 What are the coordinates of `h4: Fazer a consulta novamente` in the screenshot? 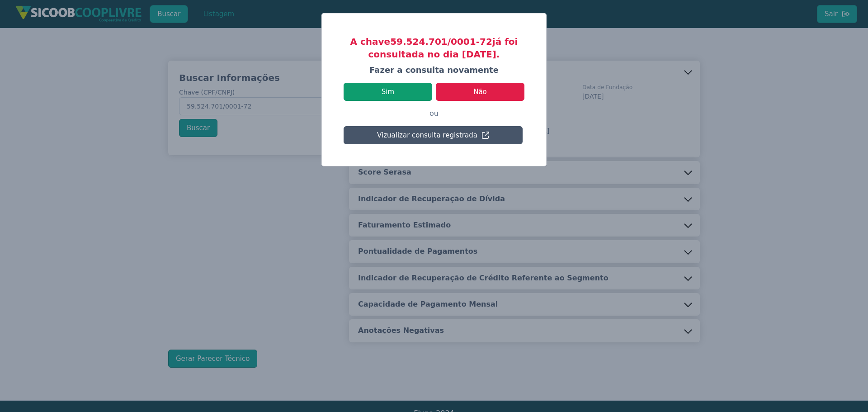 It's located at (434, 70).